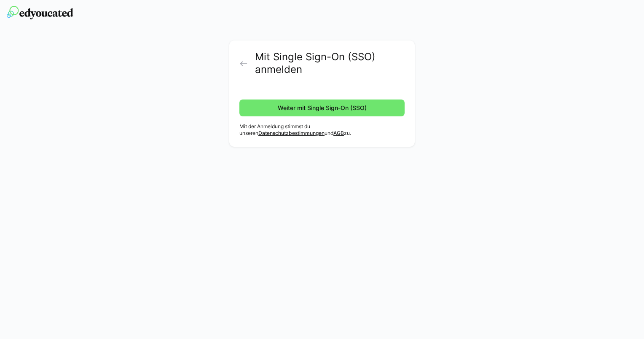 The image size is (644, 339). I want to click on h2: Mit Single Sign-On (SSO) anmelden, so click(330, 63).